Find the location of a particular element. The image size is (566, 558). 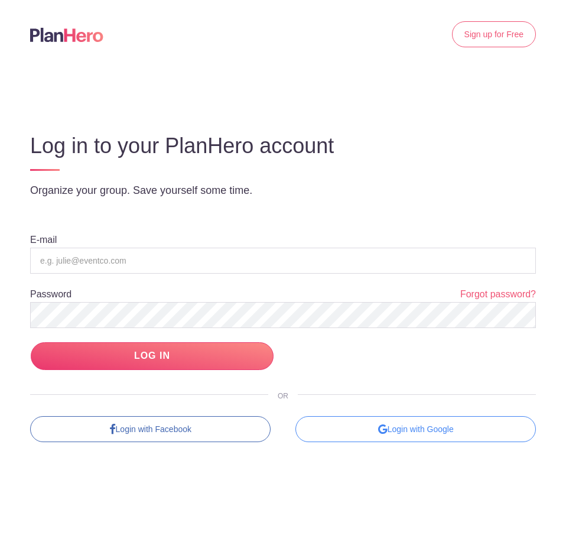

label: Password is located at coordinates (51, 294).